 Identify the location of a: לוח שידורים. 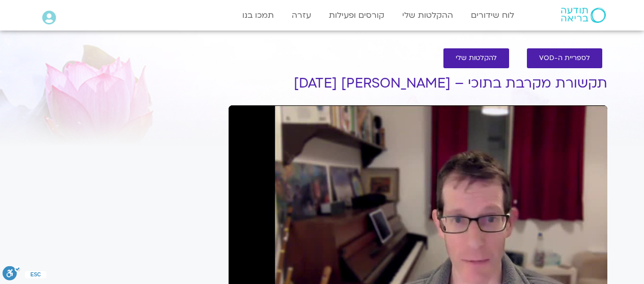
(492, 15).